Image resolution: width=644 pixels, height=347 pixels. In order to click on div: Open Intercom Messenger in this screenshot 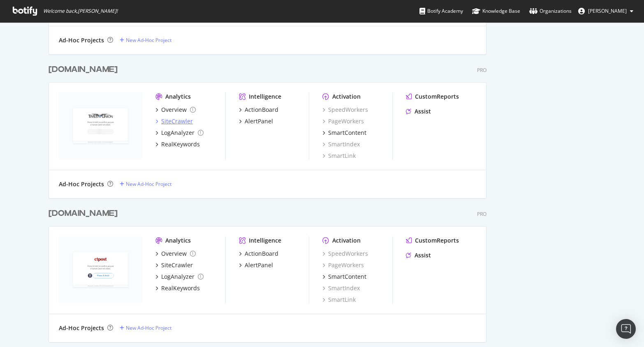, I will do `click(625, 329)`.